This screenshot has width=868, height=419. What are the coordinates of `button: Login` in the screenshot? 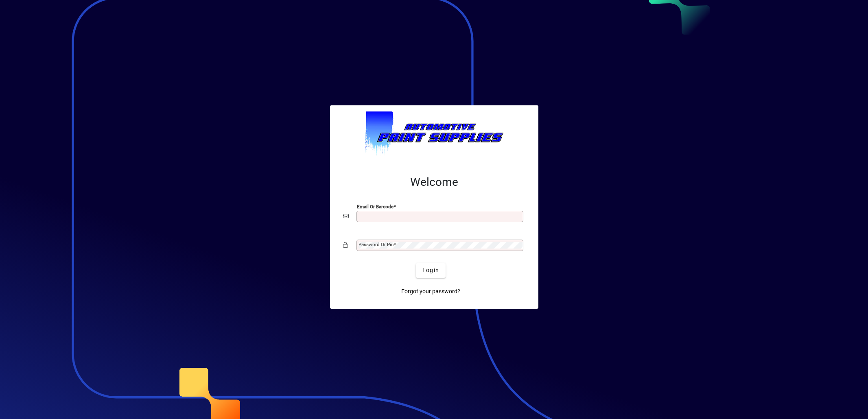 It's located at (430, 271).